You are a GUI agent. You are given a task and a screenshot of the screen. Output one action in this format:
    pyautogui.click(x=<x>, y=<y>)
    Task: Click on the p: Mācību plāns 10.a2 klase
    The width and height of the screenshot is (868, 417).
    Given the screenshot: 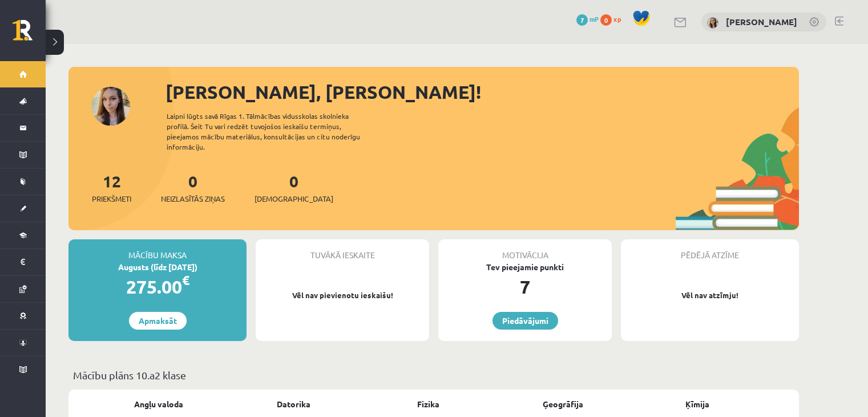 What is the action you would take?
    pyautogui.click(x=434, y=375)
    